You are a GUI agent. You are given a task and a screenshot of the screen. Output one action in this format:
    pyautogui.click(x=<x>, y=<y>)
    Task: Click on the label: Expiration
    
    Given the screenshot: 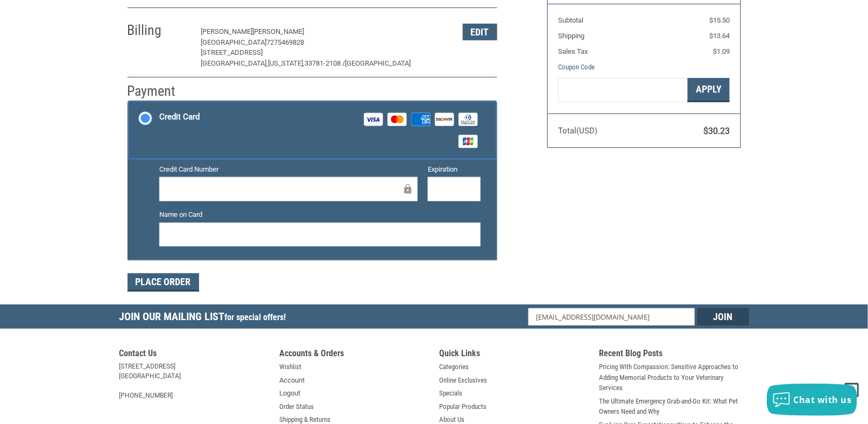 What is the action you would take?
    pyautogui.click(x=454, y=169)
    